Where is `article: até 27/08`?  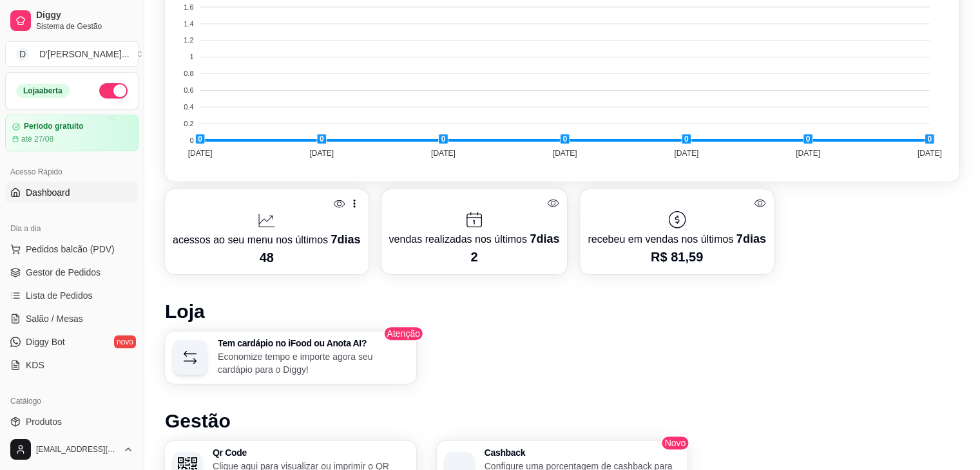
article: até 27/08 is located at coordinates (38, 139).